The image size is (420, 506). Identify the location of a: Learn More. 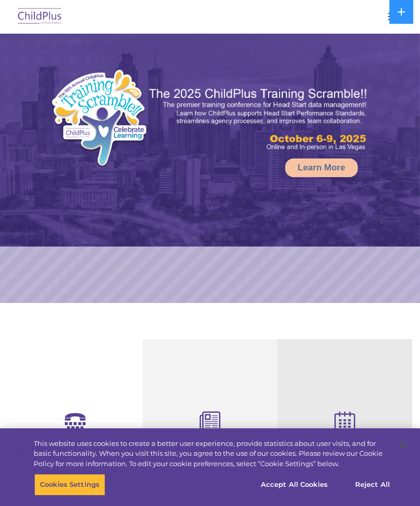
(321, 168).